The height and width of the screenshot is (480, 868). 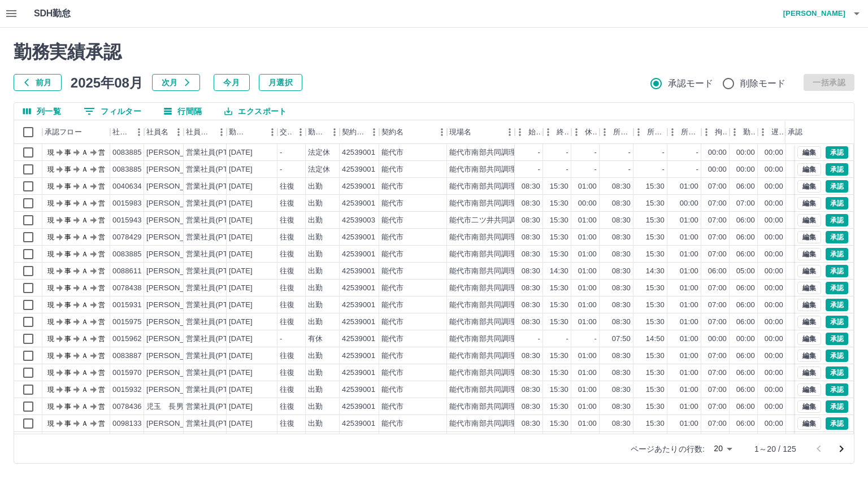 I want to click on div: 契約コード, so click(x=353, y=132).